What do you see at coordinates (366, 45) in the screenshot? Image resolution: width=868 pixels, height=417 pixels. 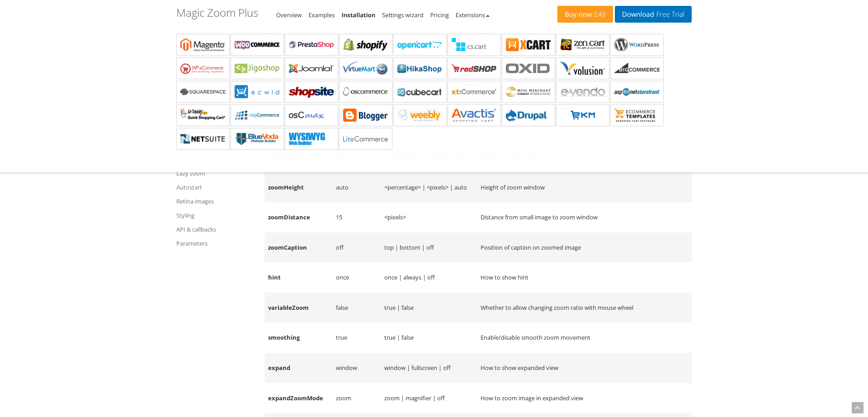 I see `a: Magic Zoom Plus for Shopify` at bounding box center [366, 45].